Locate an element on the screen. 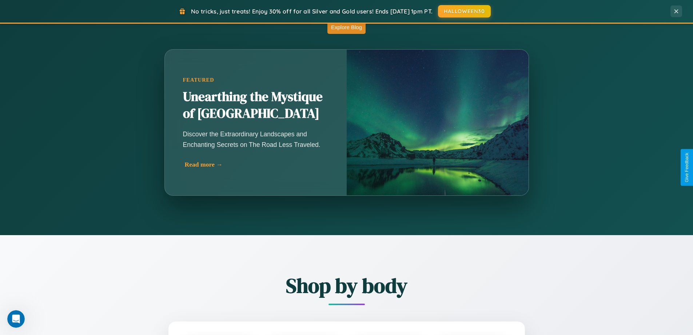 The width and height of the screenshot is (693, 335). div: Featured is located at coordinates (256, 80).